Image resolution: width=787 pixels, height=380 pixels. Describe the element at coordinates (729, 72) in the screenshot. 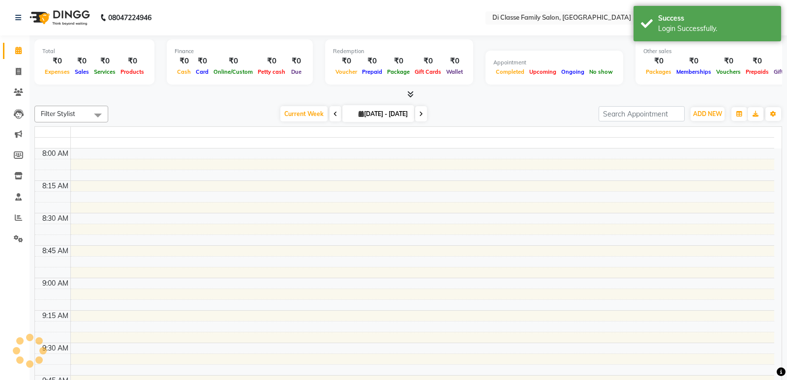

I see `span: Vouchers` at that location.